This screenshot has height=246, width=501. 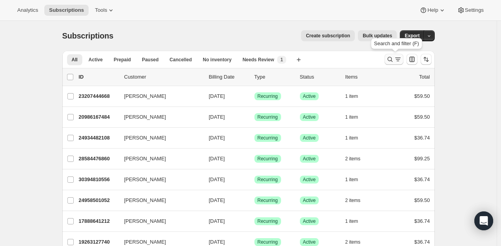 What do you see at coordinates (75, 60) in the screenshot?
I see `span: All` at bounding box center [75, 60].